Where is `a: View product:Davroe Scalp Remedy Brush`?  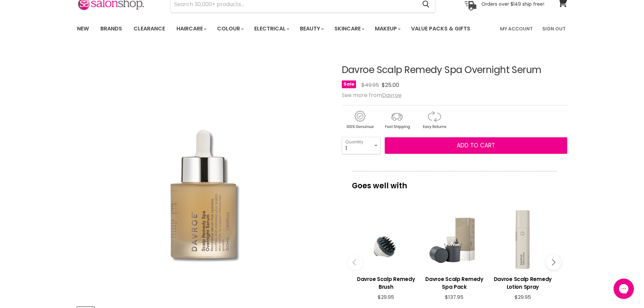
a: View product:Davroe Scalp Remedy Brush is located at coordinates (386, 282).